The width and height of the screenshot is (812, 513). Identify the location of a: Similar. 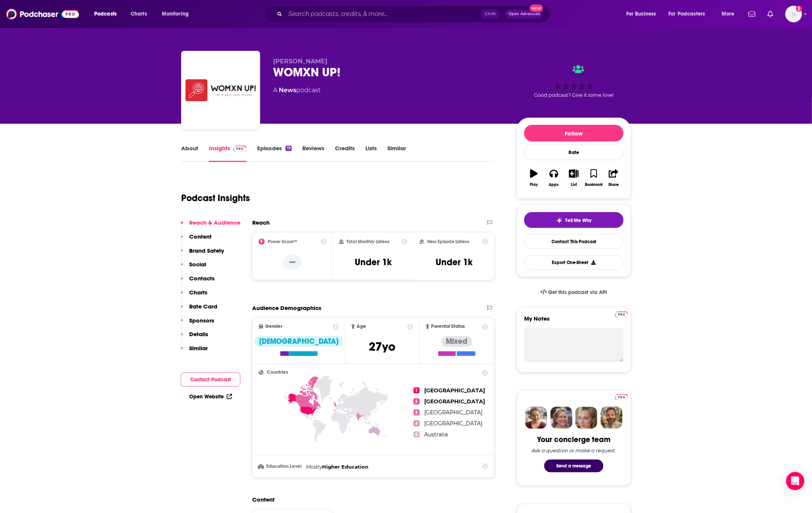
(396, 153).